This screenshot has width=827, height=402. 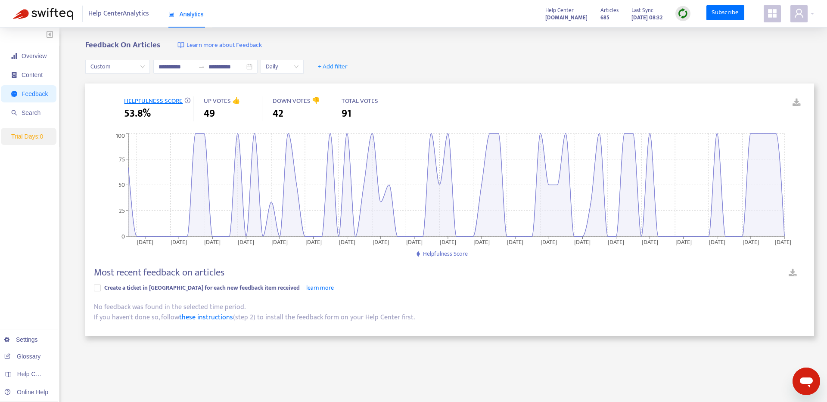 What do you see at coordinates (296, 101) in the screenshot?
I see `span: DOWN VOTES 👎` at bounding box center [296, 101].